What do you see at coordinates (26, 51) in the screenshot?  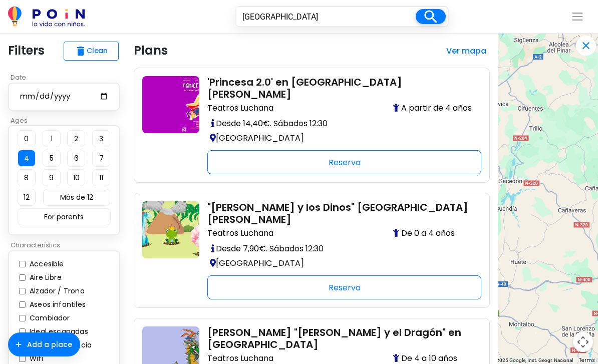 I see `p: Filters` at bounding box center [26, 51].